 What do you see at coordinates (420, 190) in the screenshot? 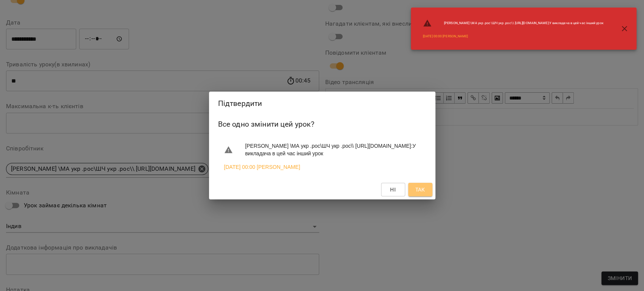
I see `button: Так` at bounding box center [420, 190].